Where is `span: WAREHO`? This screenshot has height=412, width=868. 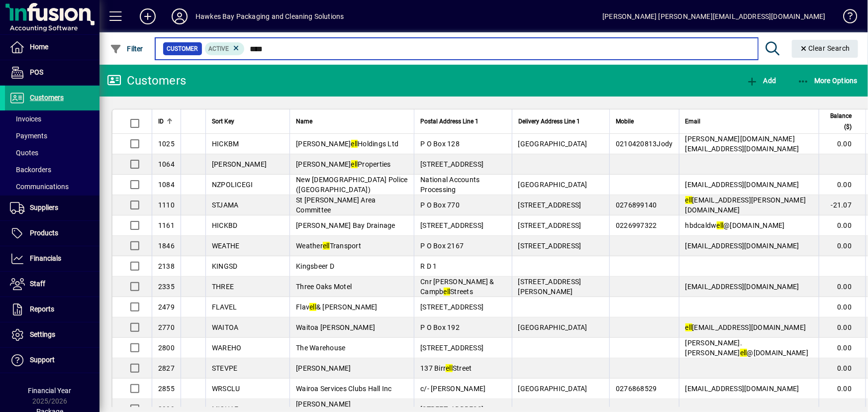
span: WAREHO is located at coordinates (227, 347).